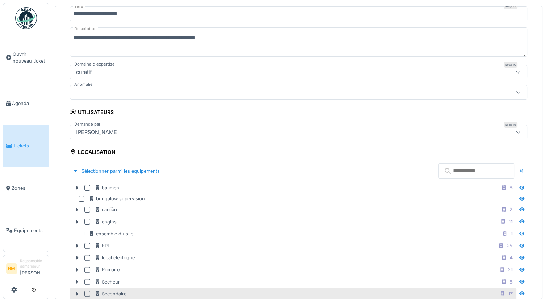 Image resolution: width=548 pixels, height=302 pixels. I want to click on a: Ouvrir nouveau ticket, so click(26, 58).